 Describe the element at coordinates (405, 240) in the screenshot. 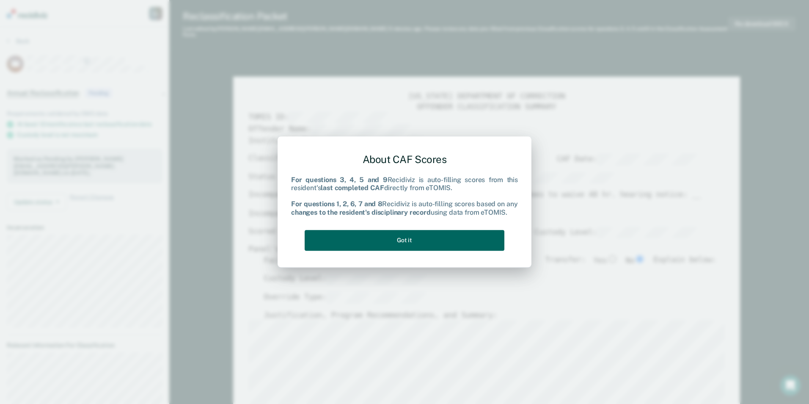

I see `button: Got it` at that location.